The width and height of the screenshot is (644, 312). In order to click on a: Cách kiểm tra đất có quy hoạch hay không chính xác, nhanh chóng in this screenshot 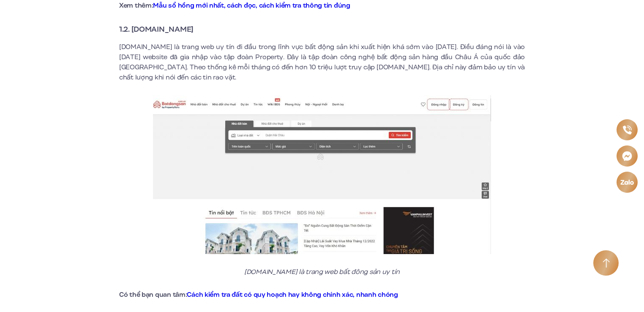, I will do `click(292, 294)`.